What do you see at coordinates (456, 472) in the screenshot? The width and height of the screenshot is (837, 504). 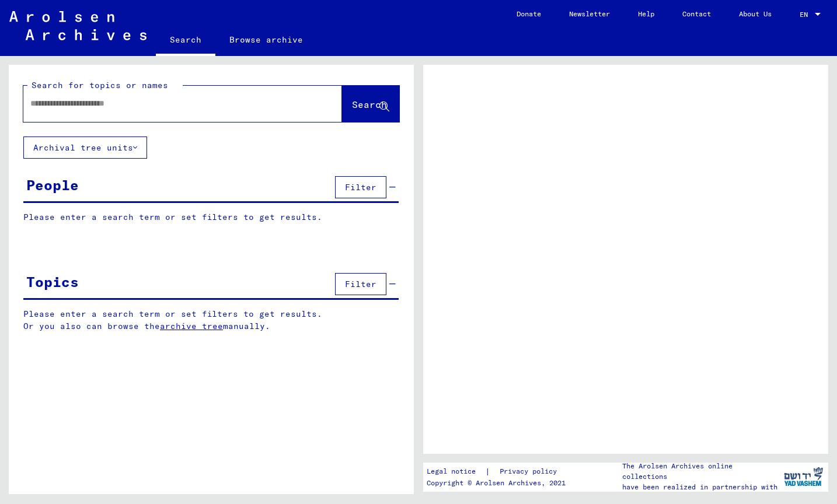 I see `a: Legal notice` at bounding box center [456, 472].